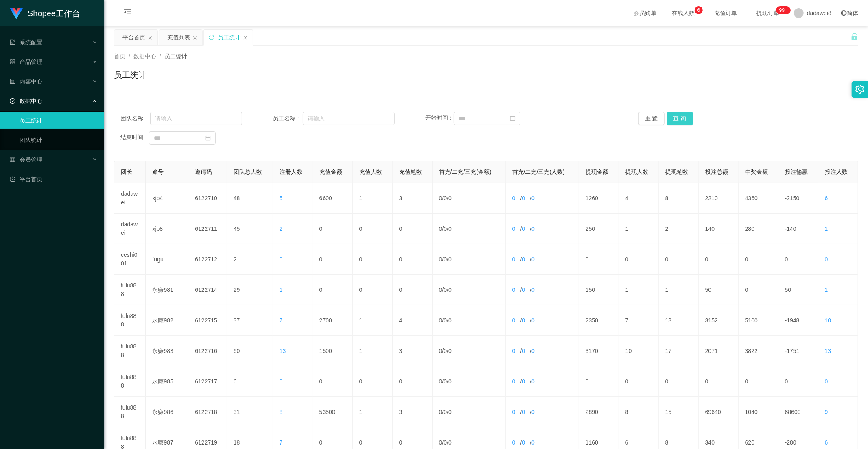 This screenshot has height=449, width=868. I want to click on td: 永赚981, so click(167, 290).